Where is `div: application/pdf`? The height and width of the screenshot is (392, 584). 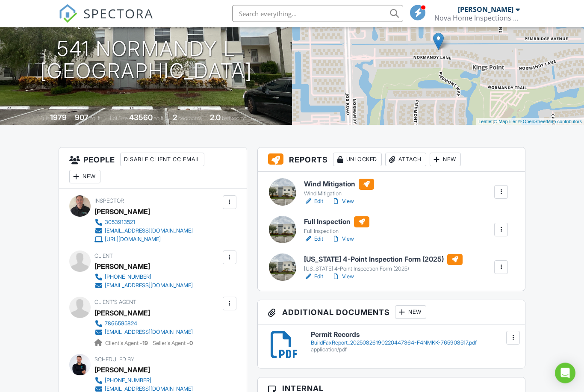 div: application/pdf is located at coordinates (412, 350).